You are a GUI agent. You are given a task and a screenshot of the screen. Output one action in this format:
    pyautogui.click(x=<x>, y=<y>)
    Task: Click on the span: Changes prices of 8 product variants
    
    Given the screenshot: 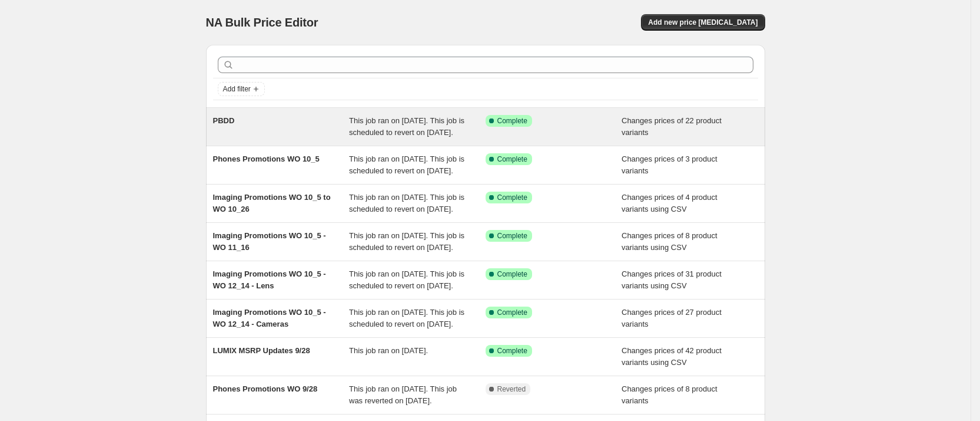 What is the action you would take?
    pyautogui.click(x=669, y=394)
    